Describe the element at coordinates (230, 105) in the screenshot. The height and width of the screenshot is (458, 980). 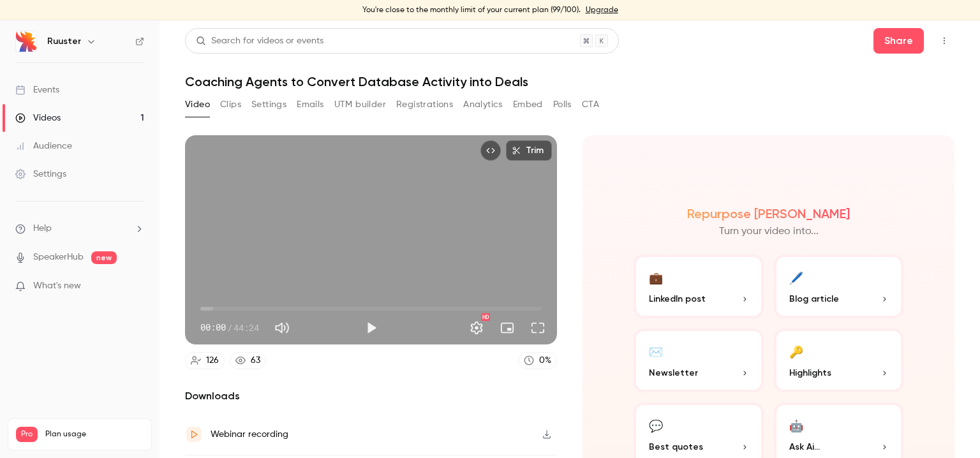
I see `button: Clips` at that location.